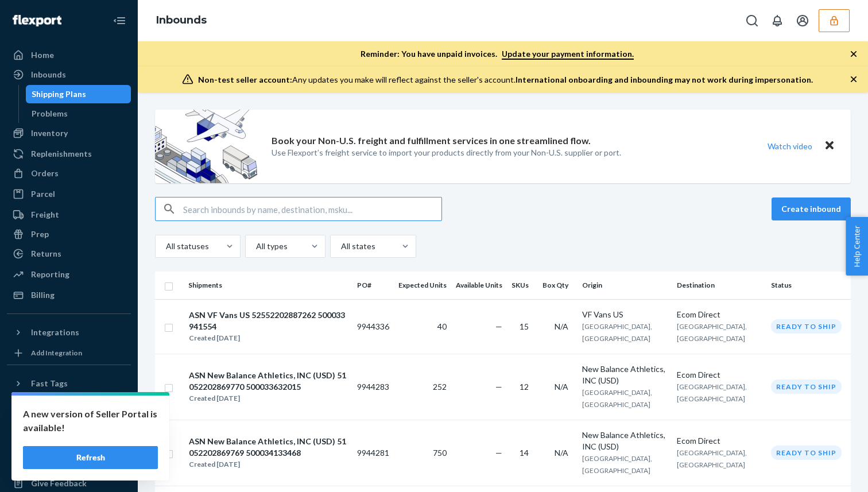 This screenshot has height=492, width=868. What do you see at coordinates (61, 153) in the screenshot?
I see `div: Replenishments` at bounding box center [61, 153].